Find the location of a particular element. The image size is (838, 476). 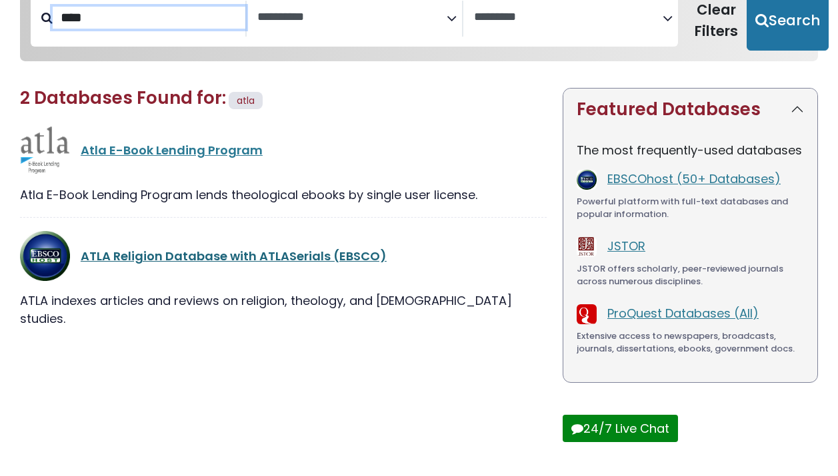

p: The most frequently-used databases is located at coordinates (690, 150).